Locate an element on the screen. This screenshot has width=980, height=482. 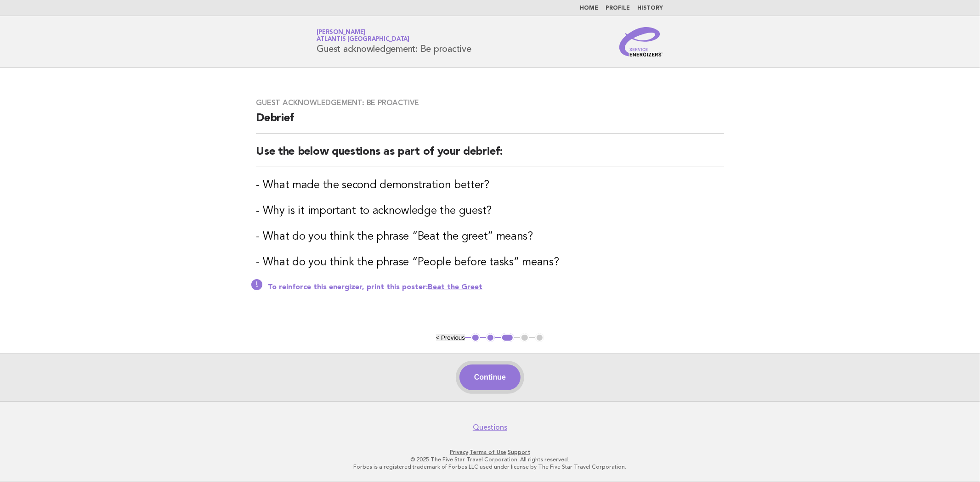
h3: - Why is it important to acknowledge the guest? is located at coordinates (490, 212).